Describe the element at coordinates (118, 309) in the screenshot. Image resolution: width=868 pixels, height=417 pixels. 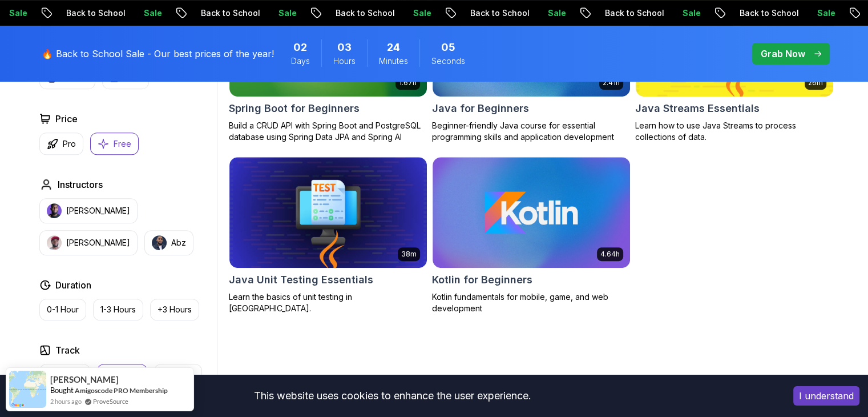
I see `button: 1-3 Hours` at that location.